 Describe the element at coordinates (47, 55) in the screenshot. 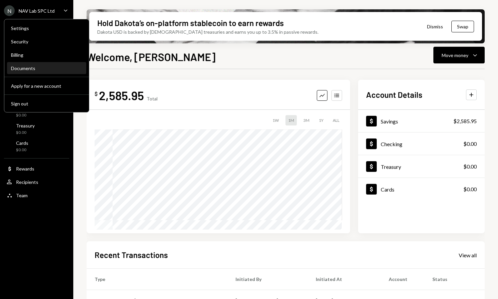

I see `a: Billing` at that location.